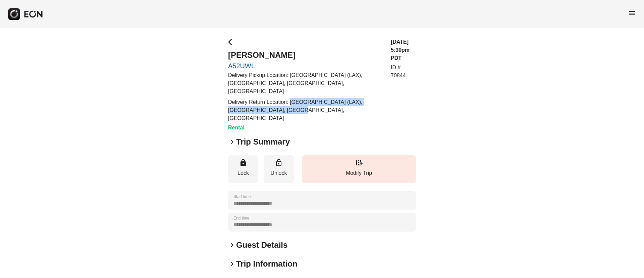  I want to click on p: Lock, so click(243, 173).